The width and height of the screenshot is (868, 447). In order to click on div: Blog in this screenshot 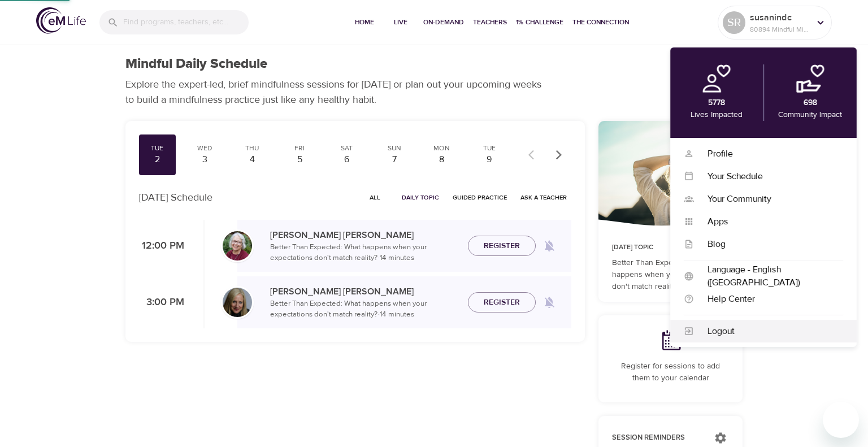, I will do `click(768, 244)`.